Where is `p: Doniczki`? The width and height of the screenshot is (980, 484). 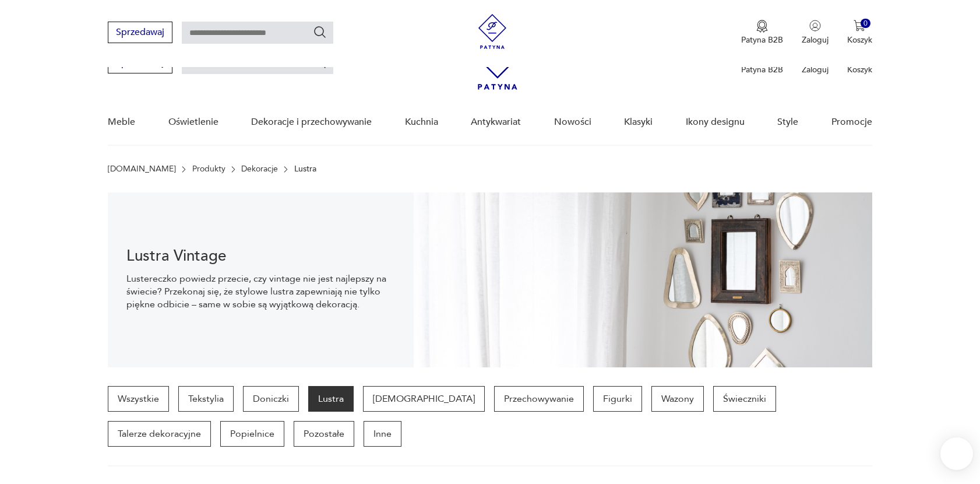 p: Doniczki is located at coordinates (271, 399).